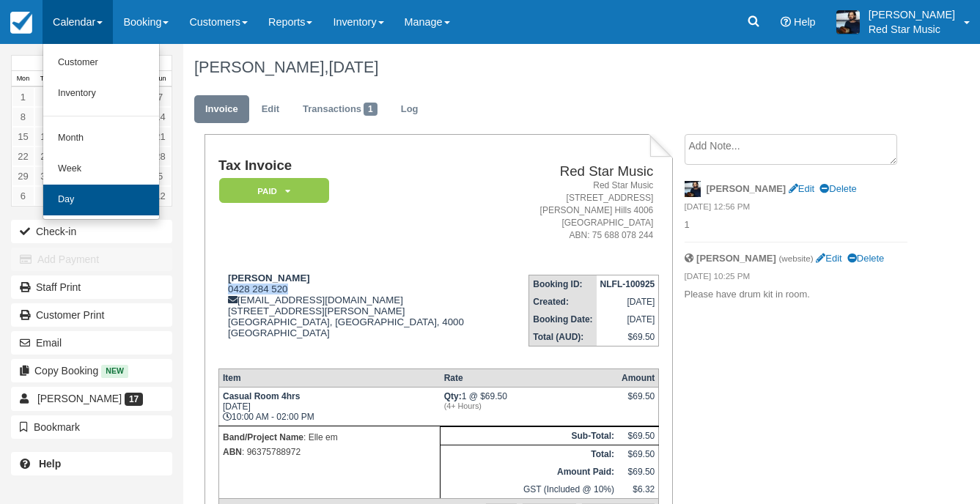  Describe the element at coordinates (529, 472) in the screenshot. I see `th: Amount Paid:` at that location.